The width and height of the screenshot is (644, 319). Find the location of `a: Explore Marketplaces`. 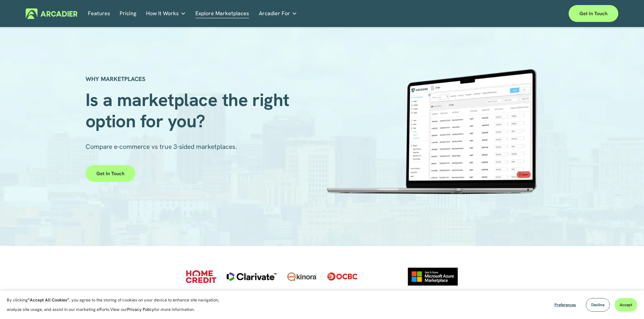

a: Explore Marketplaces is located at coordinates (222, 14).